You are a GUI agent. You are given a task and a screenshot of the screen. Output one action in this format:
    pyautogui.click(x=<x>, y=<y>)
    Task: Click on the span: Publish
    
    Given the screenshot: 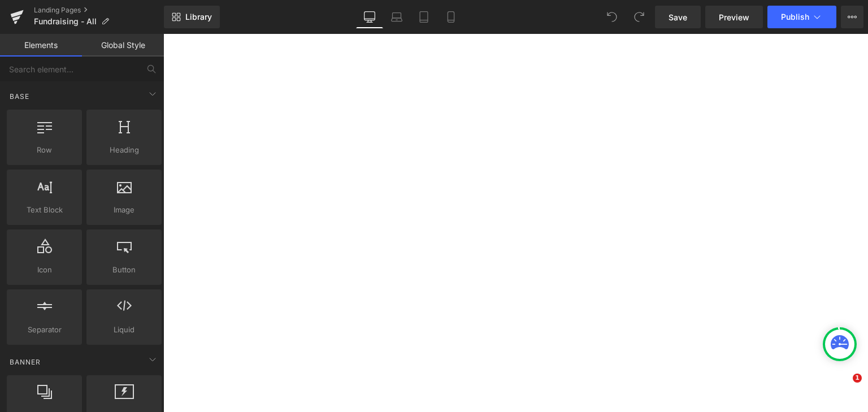 What is the action you would take?
    pyautogui.click(x=796, y=17)
    